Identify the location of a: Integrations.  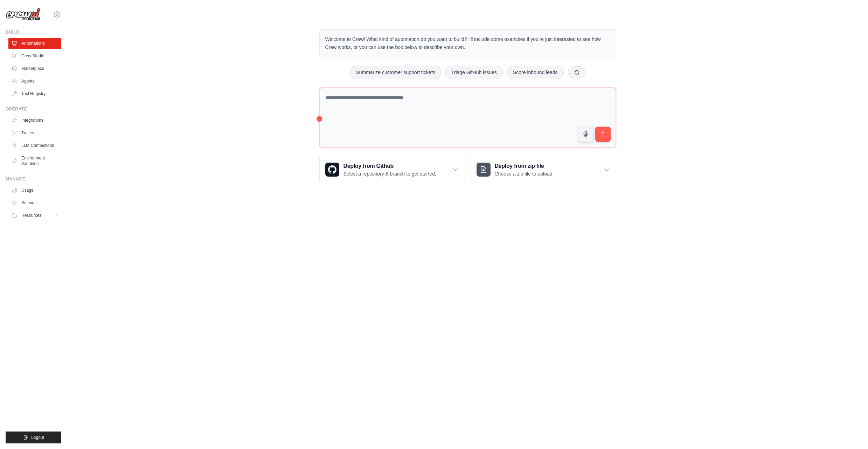
(35, 121).